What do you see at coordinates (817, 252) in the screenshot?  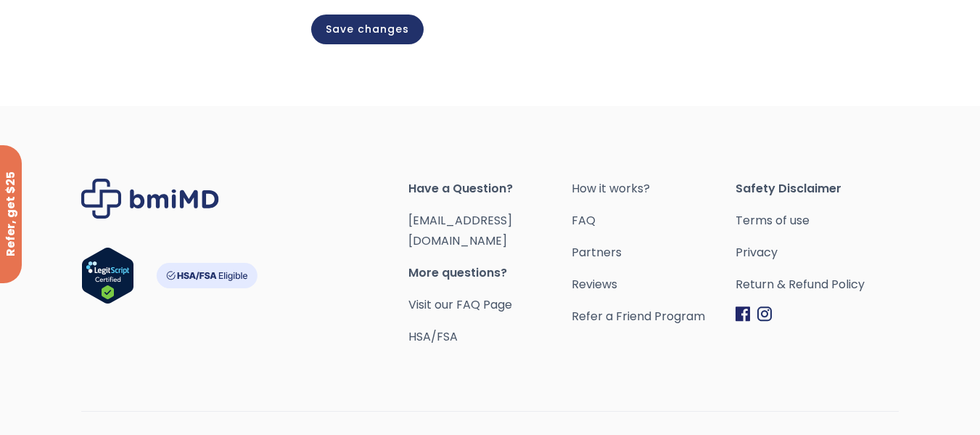 I see `a: Privacy` at bounding box center [817, 252].